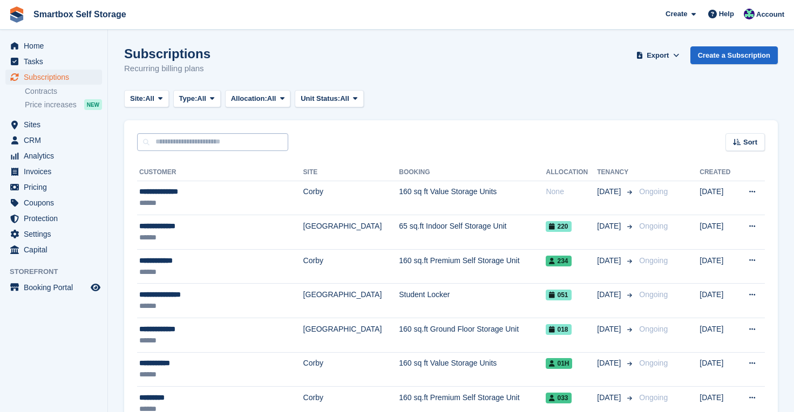  What do you see at coordinates (17, 15) in the screenshot?
I see `img: stora-icon-8386f47178a22dfd0bd8f6a31ec36ba5ce8667c1dd55bd0f319d3a0aa187defe.svg` at bounding box center [17, 15].